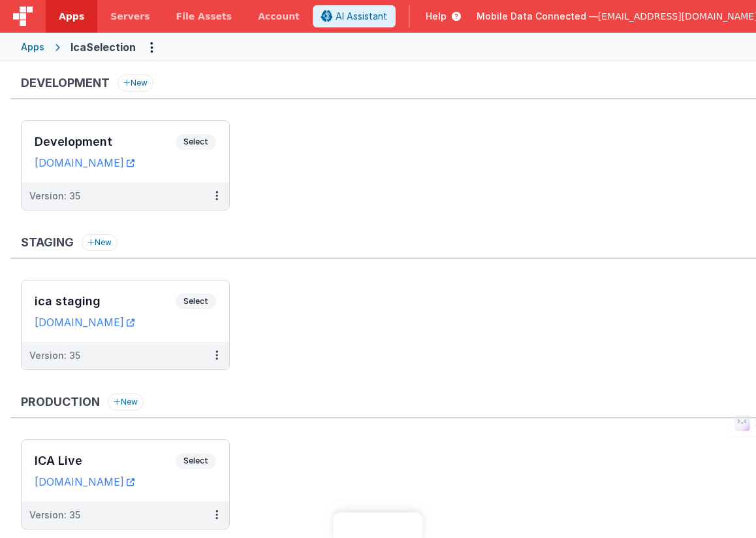  Describe the element at coordinates (32, 47) in the screenshot. I see `div: Apps` at that location.